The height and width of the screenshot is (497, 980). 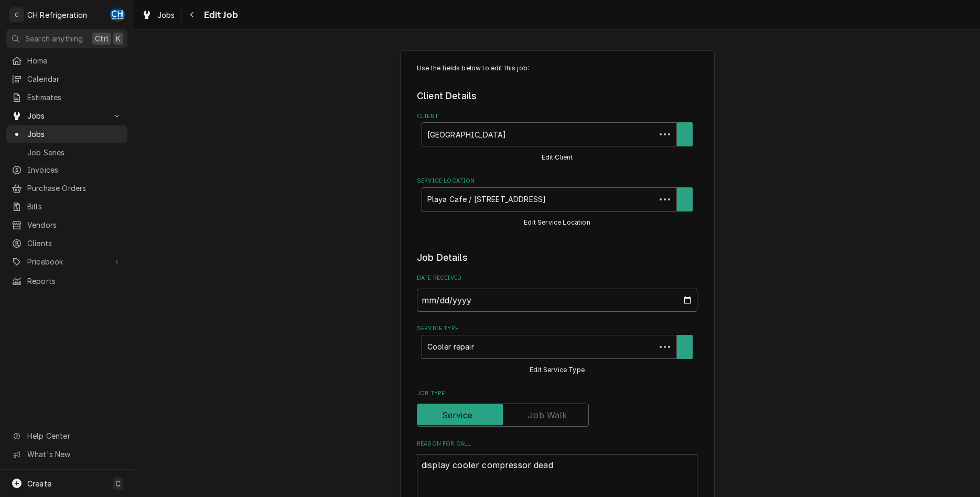 I want to click on a: Clients, so click(x=67, y=243).